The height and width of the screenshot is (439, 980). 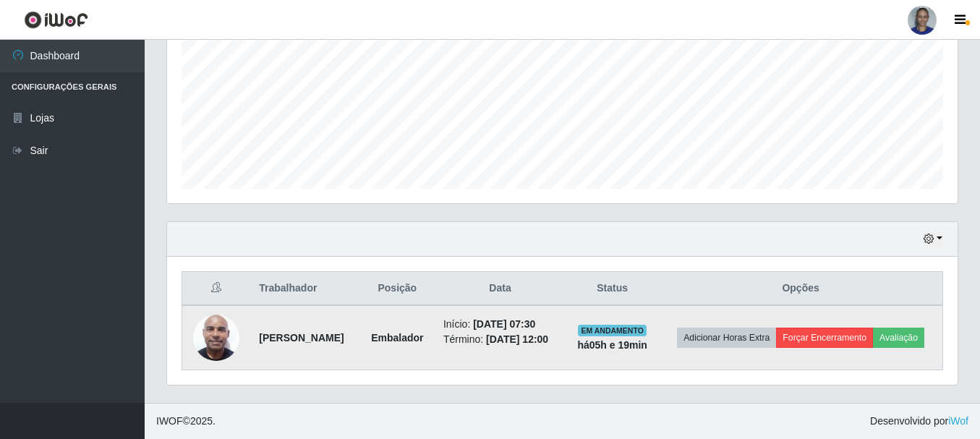 What do you see at coordinates (898, 338) in the screenshot?
I see `button: Avaliação` at bounding box center [898, 338].